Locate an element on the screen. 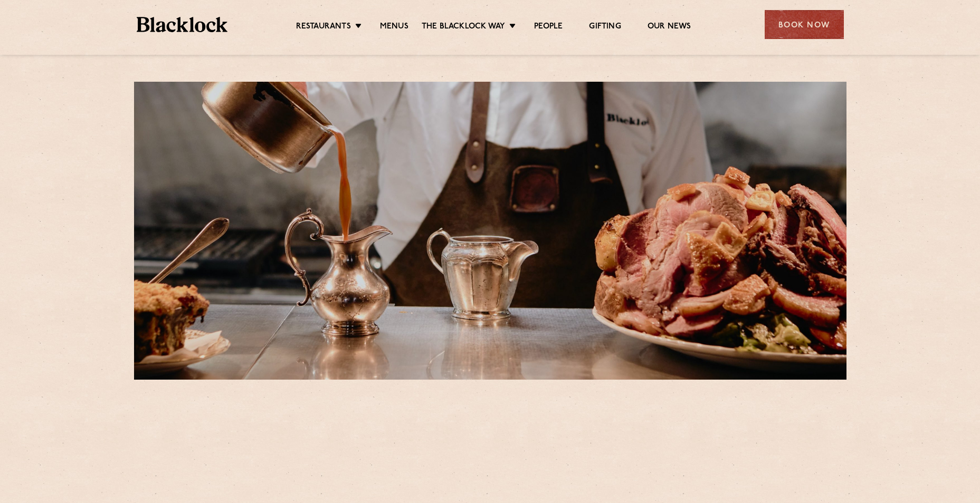 The width and height of the screenshot is (980, 503). a: Menus is located at coordinates (394, 27).